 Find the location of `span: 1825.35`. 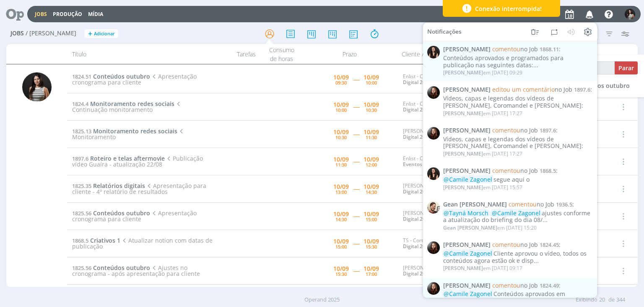

span: 1825.35 is located at coordinates (82, 186).